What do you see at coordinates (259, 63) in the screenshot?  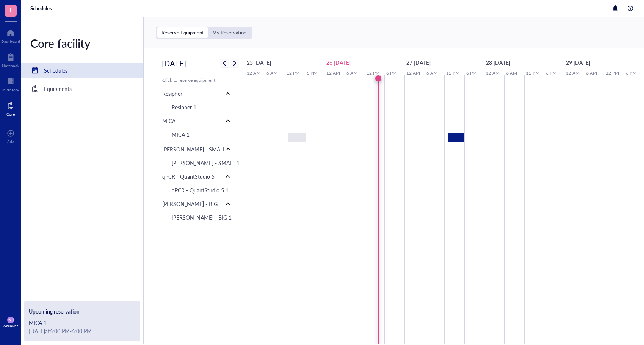 I see `a: August 25, 2025` at bounding box center [259, 63].